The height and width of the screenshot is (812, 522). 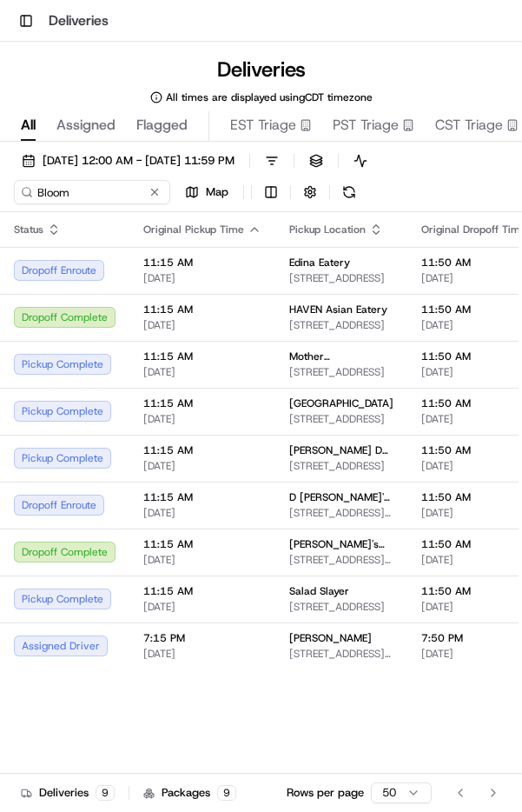 What do you see at coordinates (189, 793) in the screenshot?
I see `div: Packages` at bounding box center [189, 793].